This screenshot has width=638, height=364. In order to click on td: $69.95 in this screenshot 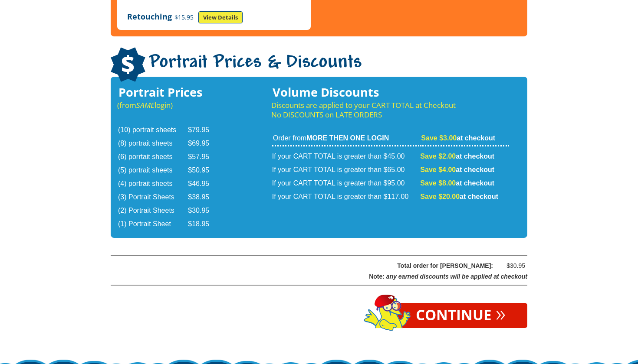, I will do `click(204, 144)`.